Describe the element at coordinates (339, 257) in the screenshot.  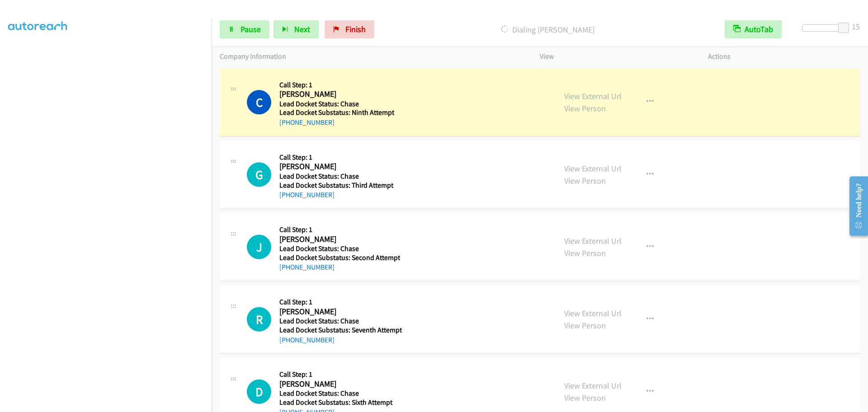
I see `h5: Lead Docket Substatus: Second Attempt` at that location.